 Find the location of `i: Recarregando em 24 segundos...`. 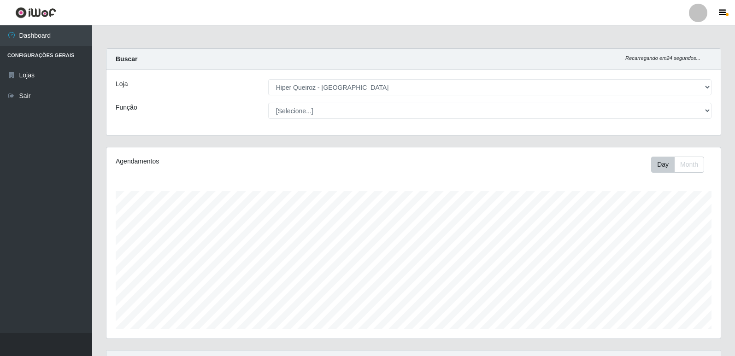

i: Recarregando em 24 segundos... is located at coordinates (663, 58).